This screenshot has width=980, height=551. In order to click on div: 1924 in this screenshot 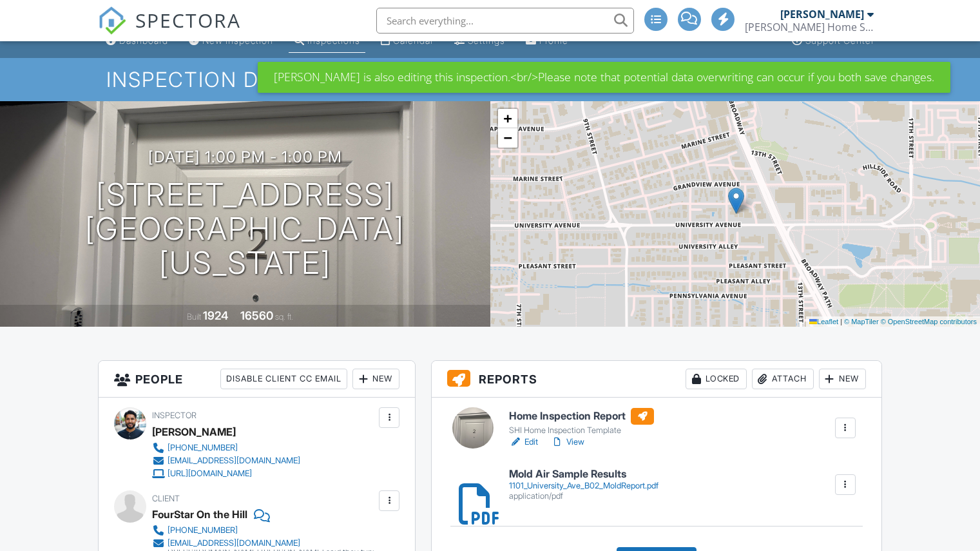, I will do `click(215, 315)`.